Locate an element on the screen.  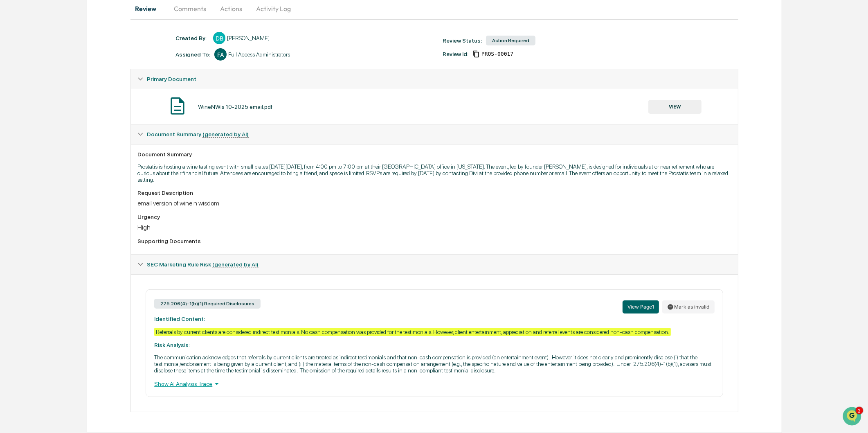
div: Urgency is located at coordinates (434, 217).